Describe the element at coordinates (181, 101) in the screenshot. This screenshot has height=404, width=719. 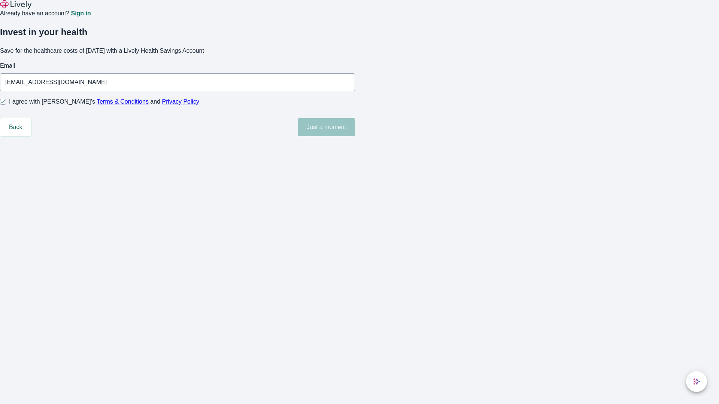
I see `a: Privacy Policy` at that location.